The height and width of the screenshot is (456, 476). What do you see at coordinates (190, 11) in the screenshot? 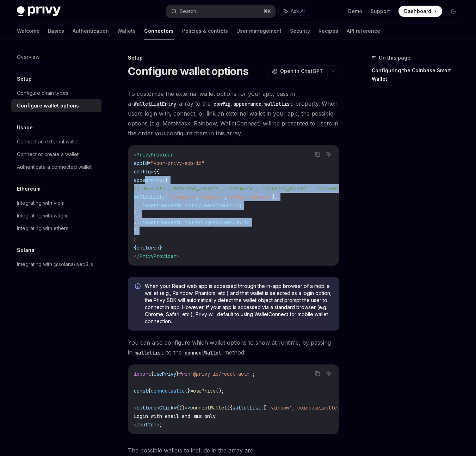
I see `div: Search...` at bounding box center [190, 11].